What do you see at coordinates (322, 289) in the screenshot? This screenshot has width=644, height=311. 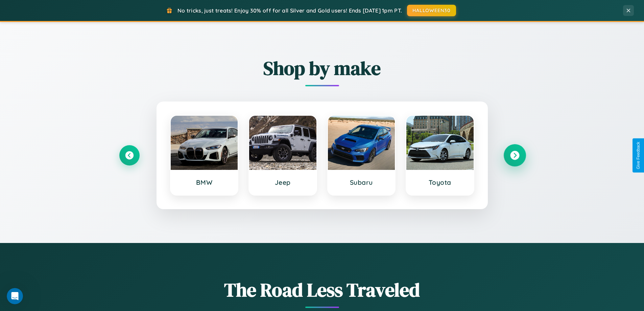 I see `h1: The Road Less Traveled` at bounding box center [322, 289].